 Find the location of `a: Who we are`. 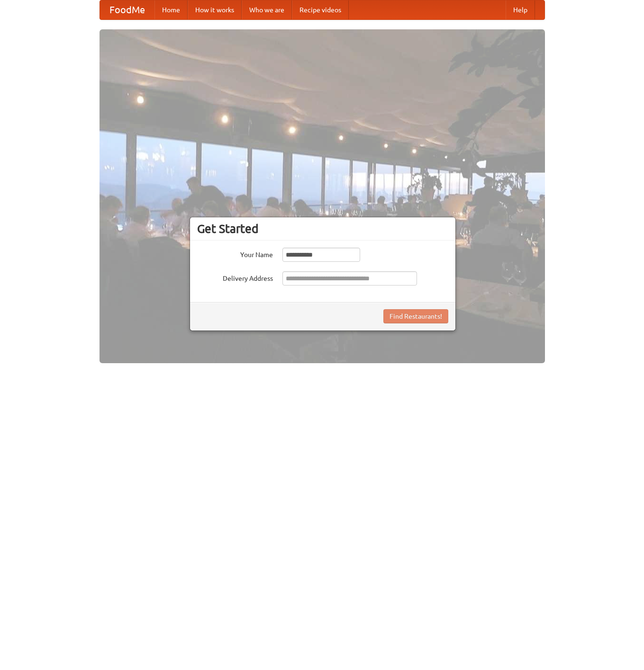

a: Who we are is located at coordinates (267, 10).